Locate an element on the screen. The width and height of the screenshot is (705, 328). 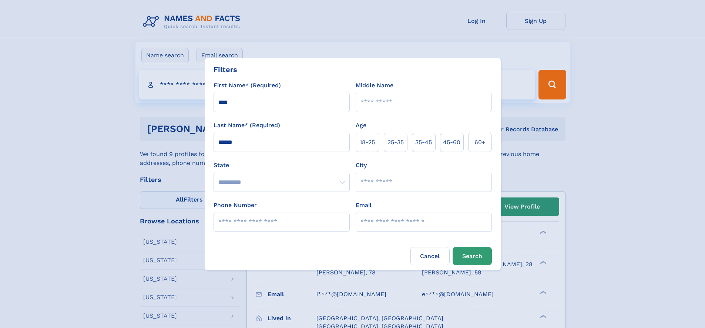
label: Cancel is located at coordinates (430, 256).